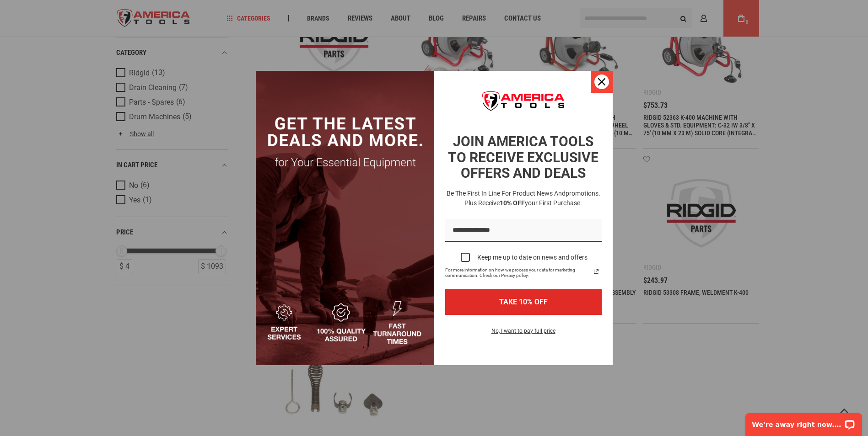 The width and height of the screenshot is (868, 436). I want to click on strong: JOIN AMERICA TOOLS TO RECEIVE EXCLUSIVE OFFERS AND DEALS, so click(523, 158).